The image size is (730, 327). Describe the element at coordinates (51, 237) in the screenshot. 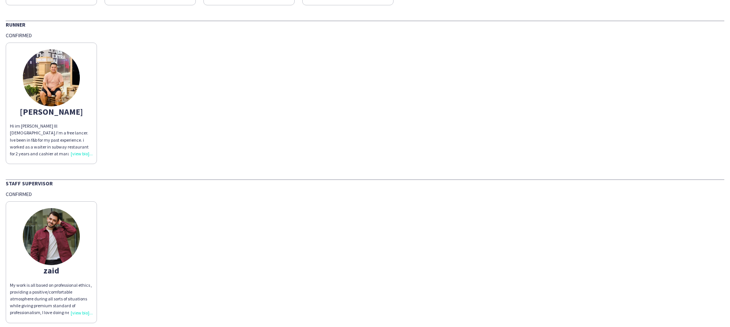

I see `img: thumb-0abc8545-ac6c-4045-9ff6-bf7ec7d3b2d0.jpg` at that location.